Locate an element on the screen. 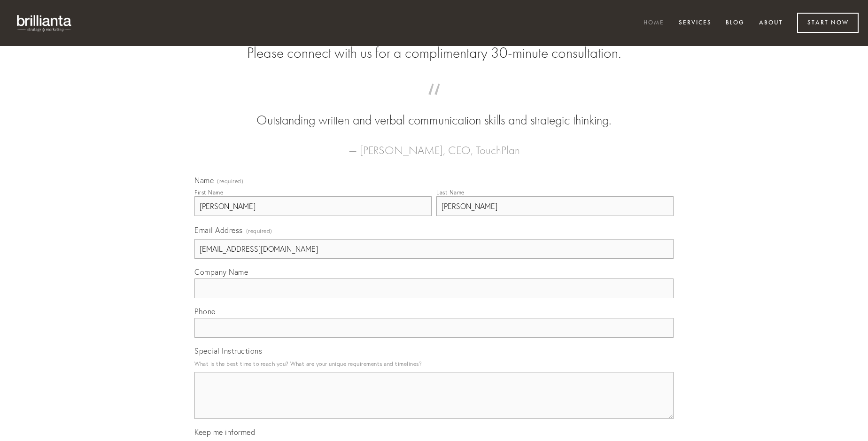  a: Home is located at coordinates (653, 23).